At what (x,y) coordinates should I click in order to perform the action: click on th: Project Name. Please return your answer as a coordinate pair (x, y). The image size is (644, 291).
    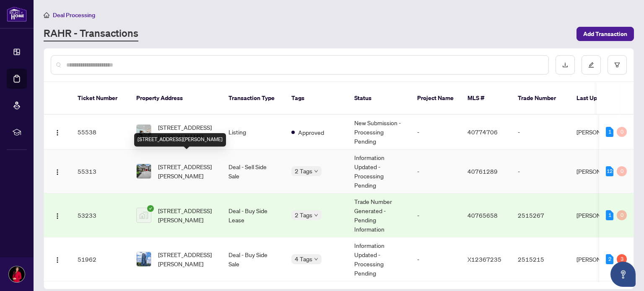
    Looking at the image, I should click on (436, 99).